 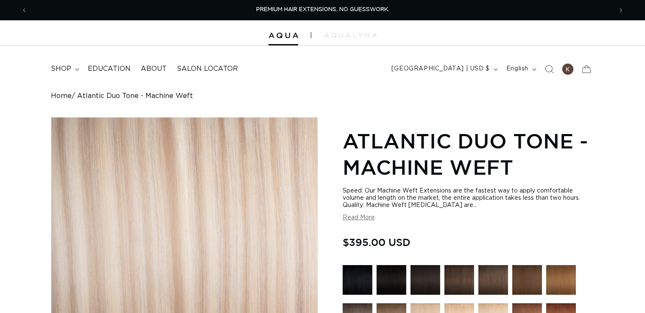 What do you see at coordinates (323, 9) in the screenshot?
I see `span: PREMIUM HAIR EXTENSIONS. NO GUESSWORK.` at bounding box center [323, 9].